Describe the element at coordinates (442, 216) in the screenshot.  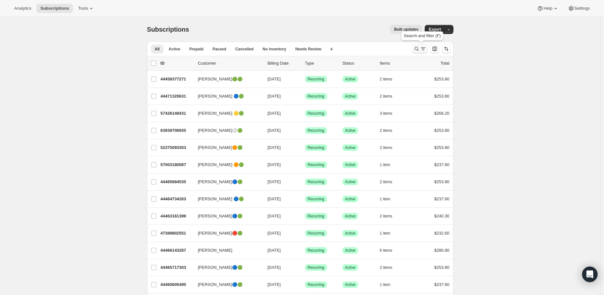
I see `span: $240.30` at that location.